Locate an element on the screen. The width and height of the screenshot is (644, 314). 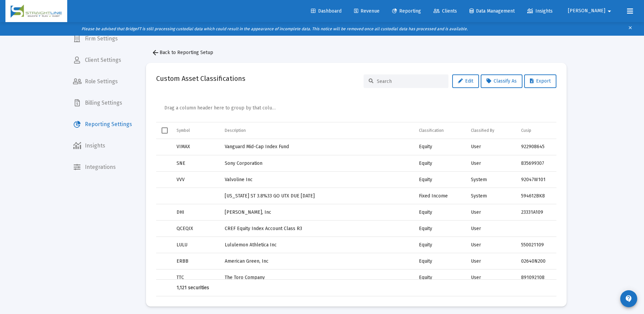
a: Reporting is located at coordinates (407, 11).